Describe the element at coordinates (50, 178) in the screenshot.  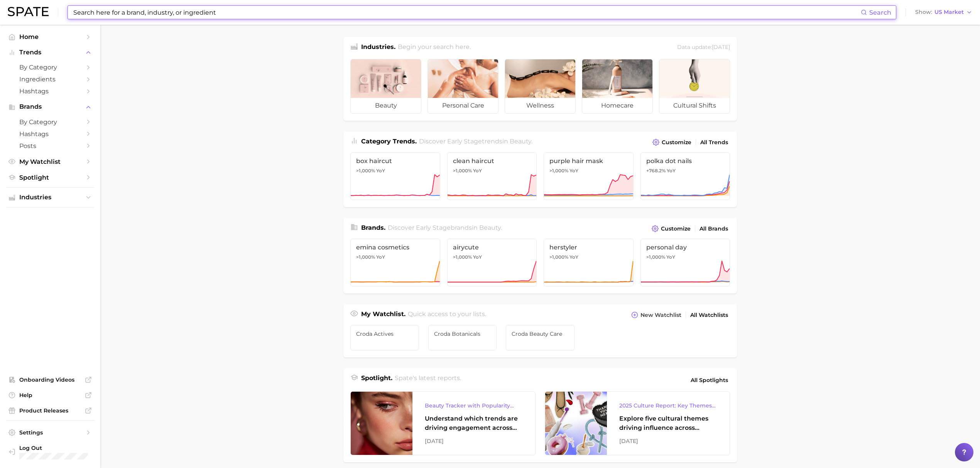
I see `a: Spotlight` at that location.